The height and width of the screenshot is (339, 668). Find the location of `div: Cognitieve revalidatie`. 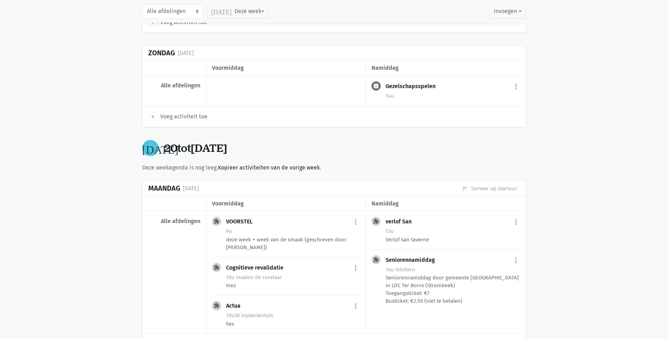

div: Cognitieve revalidatie is located at coordinates (257, 267).